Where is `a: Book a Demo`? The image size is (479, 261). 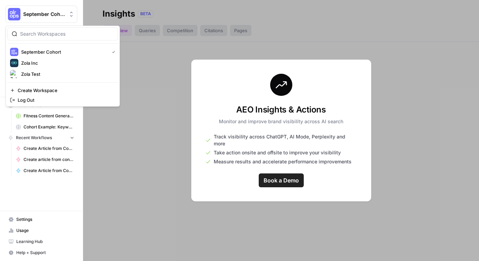 a: Book a Demo is located at coordinates (281, 180).